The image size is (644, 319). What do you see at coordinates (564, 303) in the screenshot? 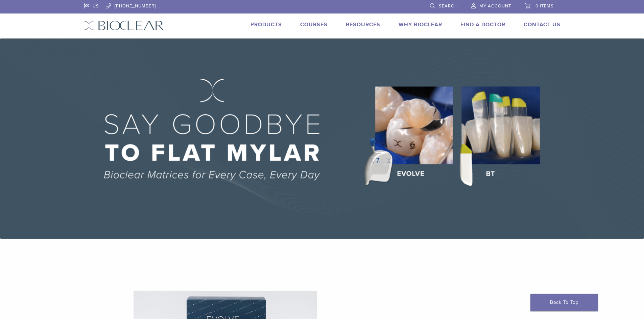
I see `a: Back To Top` at bounding box center [564, 303].